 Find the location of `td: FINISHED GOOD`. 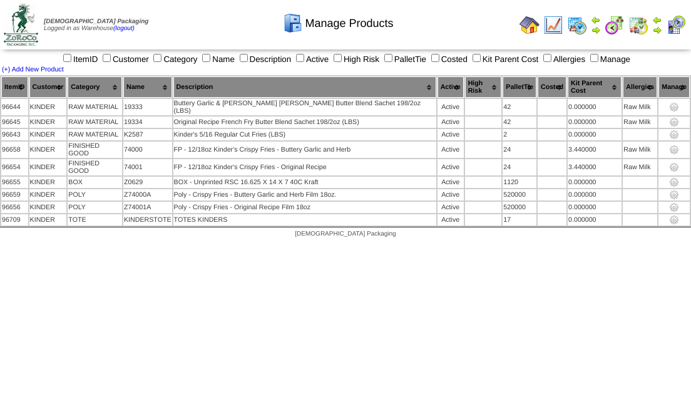

td: FINISHED GOOD is located at coordinates (94, 167).